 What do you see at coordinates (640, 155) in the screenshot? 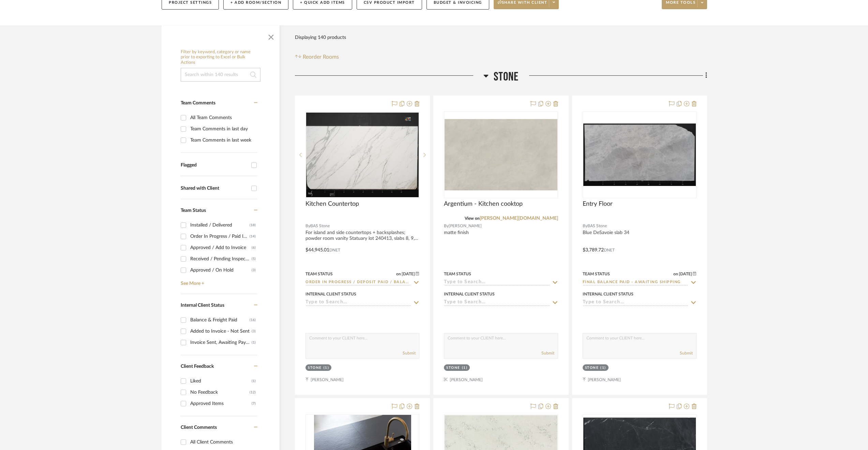
I see `img: Entry Floor` at bounding box center [640, 155].